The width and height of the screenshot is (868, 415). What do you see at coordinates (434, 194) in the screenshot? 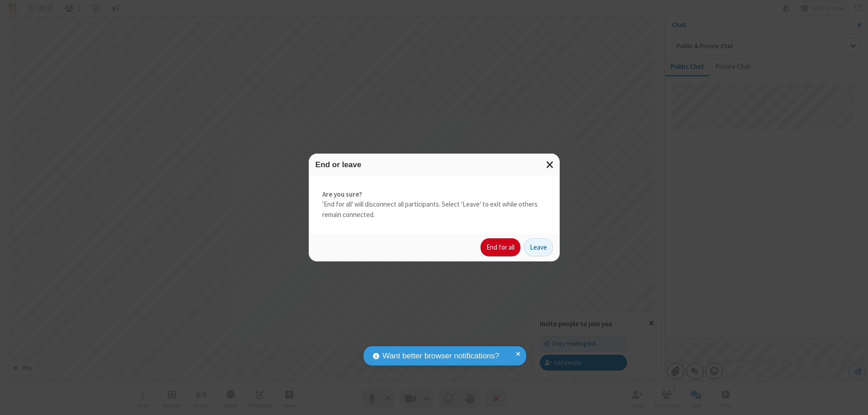
I see `strong: Are you sure?` at bounding box center [434, 194].